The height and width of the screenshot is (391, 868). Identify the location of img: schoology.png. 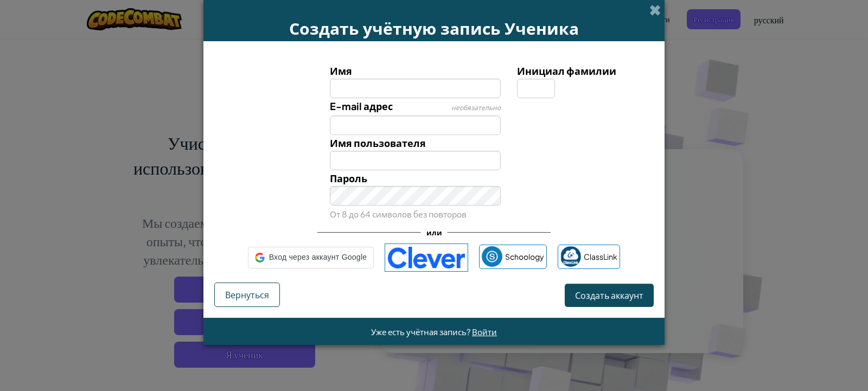
(491, 257).